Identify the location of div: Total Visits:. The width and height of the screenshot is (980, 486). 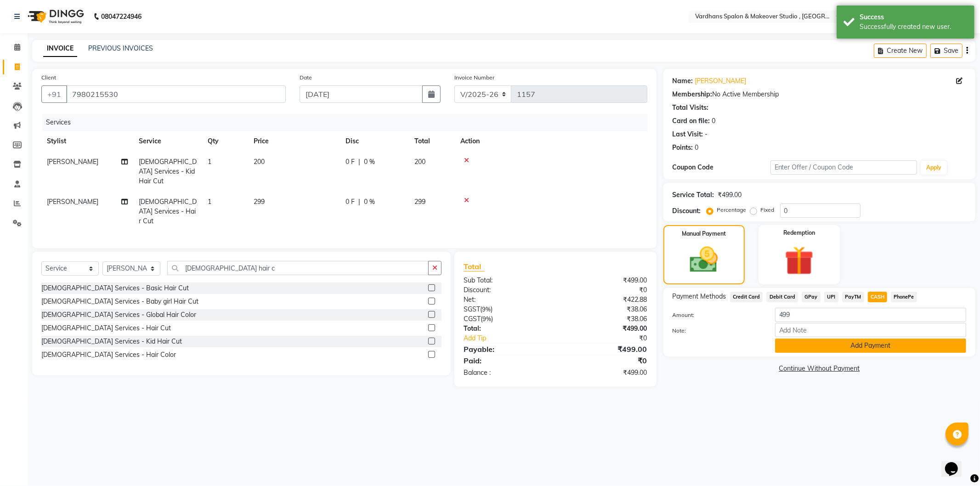
(691, 108).